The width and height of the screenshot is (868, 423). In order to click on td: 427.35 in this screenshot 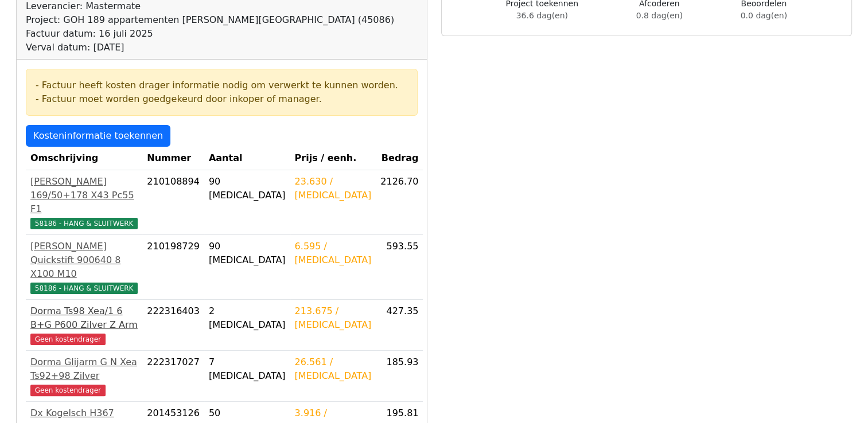, I will do `click(399, 325)`.